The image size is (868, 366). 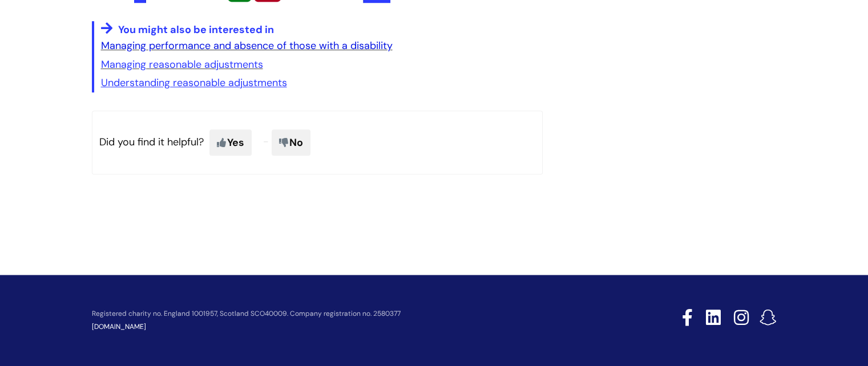 I want to click on p: Did you find it helpful?, so click(x=317, y=143).